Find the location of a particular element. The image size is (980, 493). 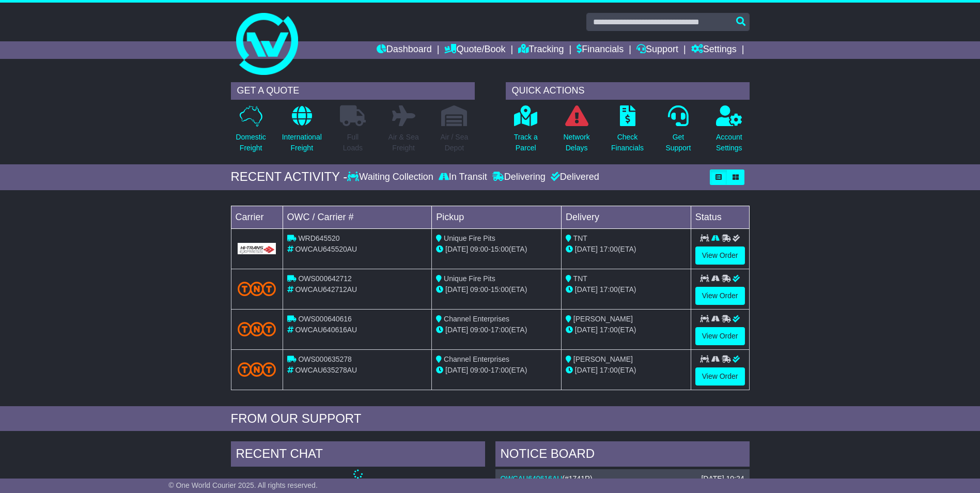

p: Account Settings is located at coordinates (729, 143).